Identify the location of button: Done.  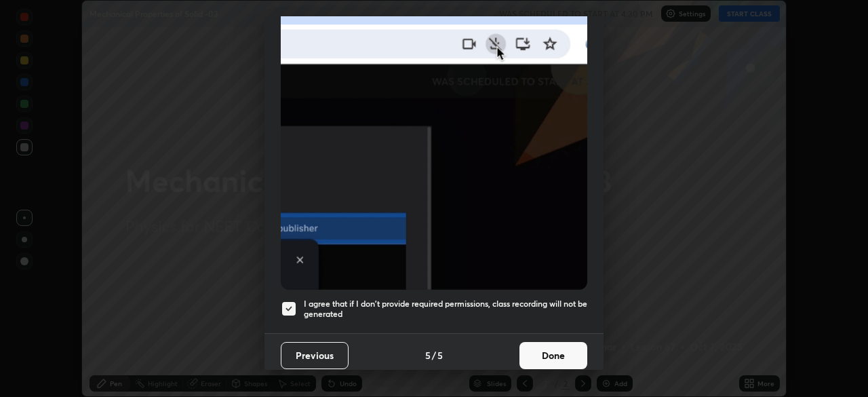
(553, 356).